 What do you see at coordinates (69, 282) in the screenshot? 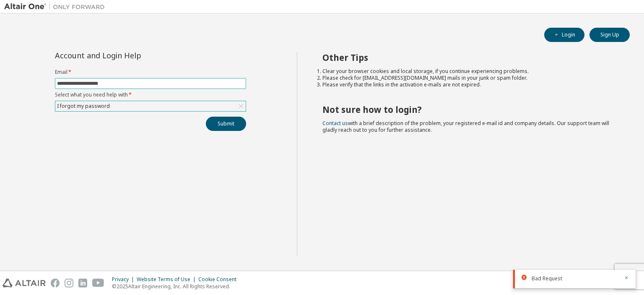
I see `img: instagram.svg` at bounding box center [69, 282].